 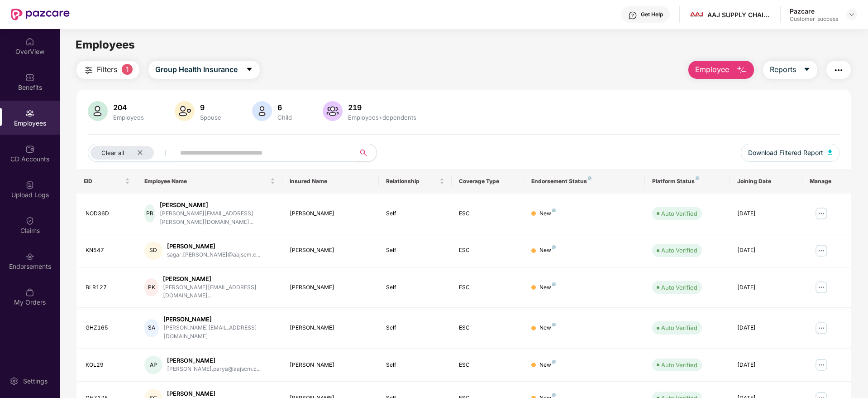 What do you see at coordinates (366, 153) in the screenshot?
I see `button: search` at bounding box center [366, 153].